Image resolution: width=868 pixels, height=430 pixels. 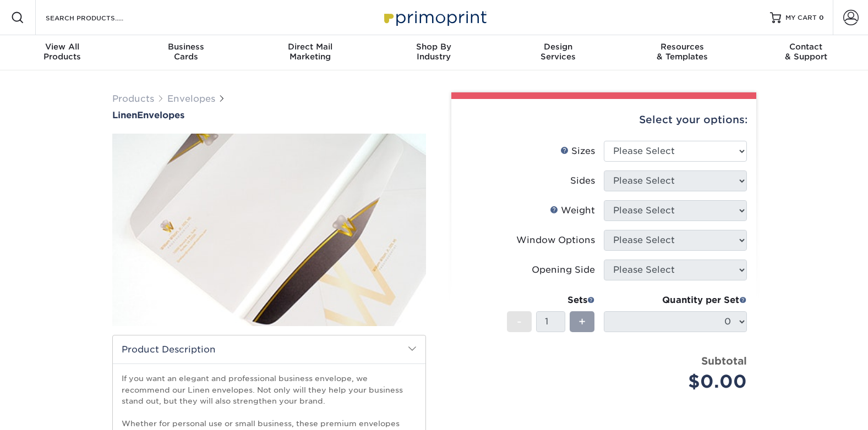 What do you see at coordinates (675, 300) in the screenshot?
I see `div: Quantity per Set` at bounding box center [675, 300].